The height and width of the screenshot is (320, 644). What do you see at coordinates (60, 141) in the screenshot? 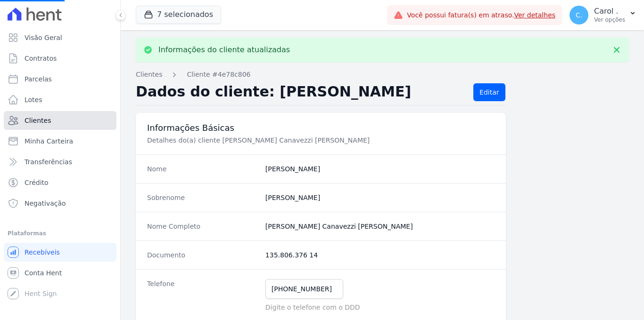
I see `a: Minha Carteira` at bounding box center [60, 141].